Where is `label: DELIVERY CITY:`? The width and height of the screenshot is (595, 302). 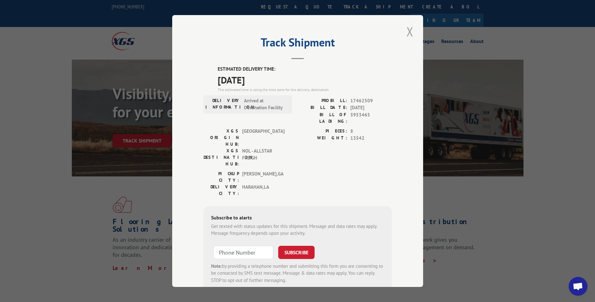 label: DELIVERY CITY: is located at coordinates (221, 190).